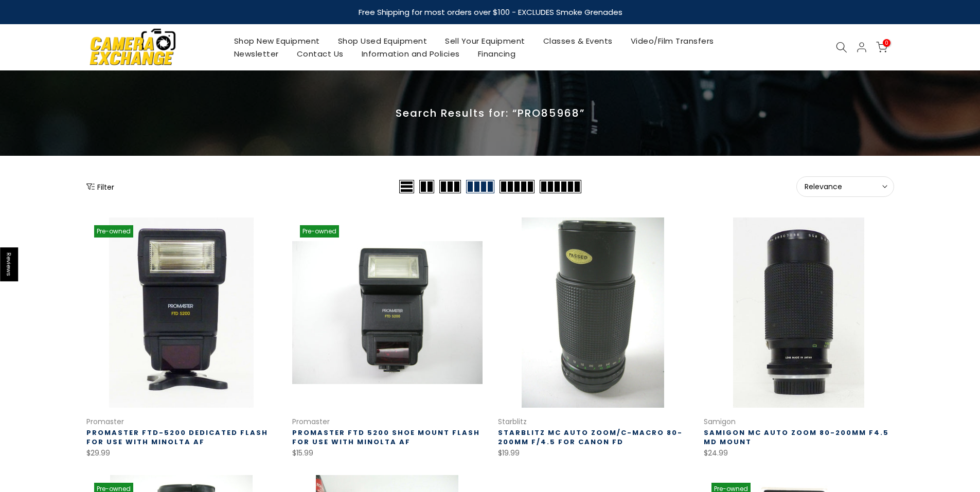 This screenshot has height=492, width=980. Describe the element at coordinates (410, 53) in the screenshot. I see `a: Information and Policies` at that location.